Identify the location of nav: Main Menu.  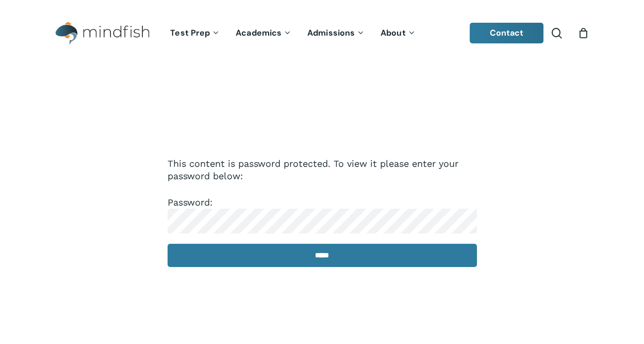
(293, 33).